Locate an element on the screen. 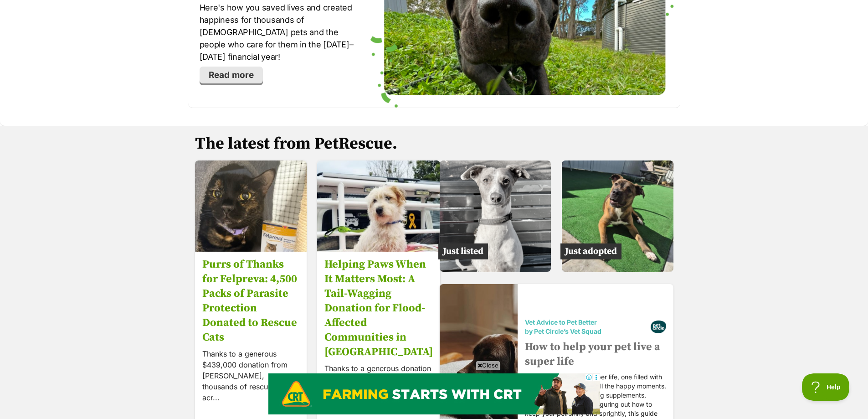 Image resolution: width=868 pixels, height=419 pixels. h2: The latest from PetRescue. is located at coordinates (434, 144).